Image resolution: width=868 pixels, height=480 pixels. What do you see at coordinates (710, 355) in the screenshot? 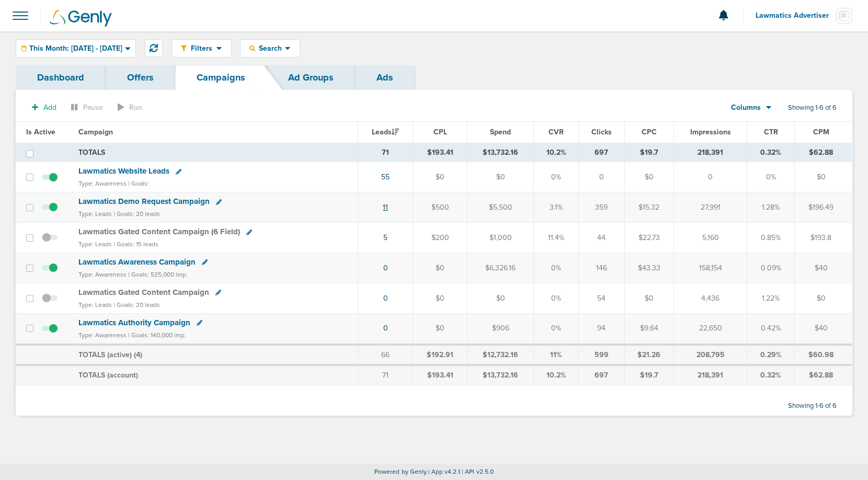
I see `td: 208,795` at bounding box center [710, 355].